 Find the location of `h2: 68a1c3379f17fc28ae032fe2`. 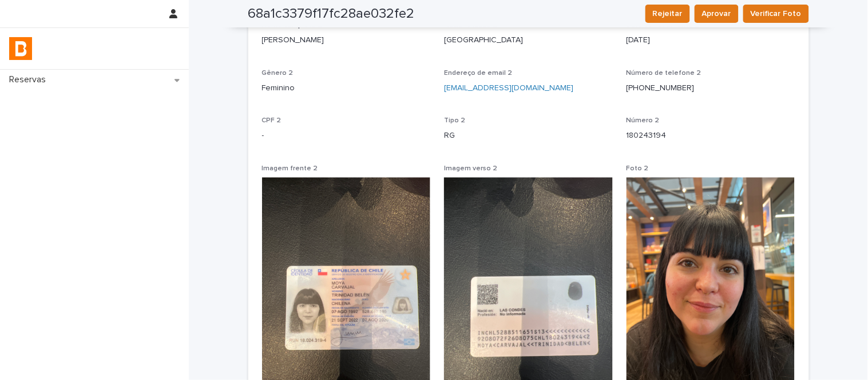

h2: 68a1c3379f17fc28ae032fe2 is located at coordinates (331, 14).